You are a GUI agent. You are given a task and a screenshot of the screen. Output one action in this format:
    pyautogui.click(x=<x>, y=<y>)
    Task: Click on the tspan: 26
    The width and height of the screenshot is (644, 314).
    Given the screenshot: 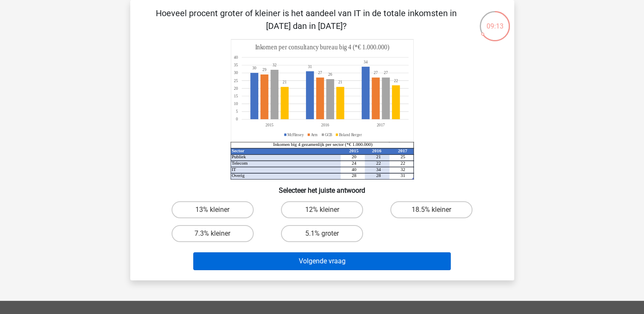 What is the action you would take?
    pyautogui.click(x=330, y=75)
    